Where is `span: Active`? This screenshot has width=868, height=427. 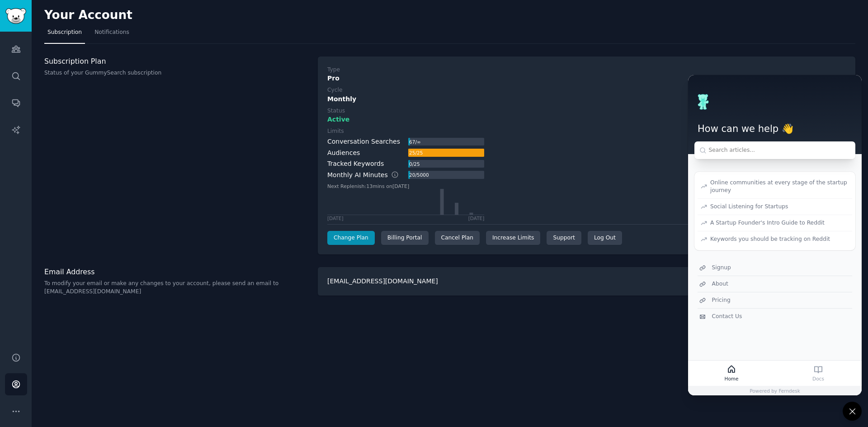 span: Active is located at coordinates (338, 119).